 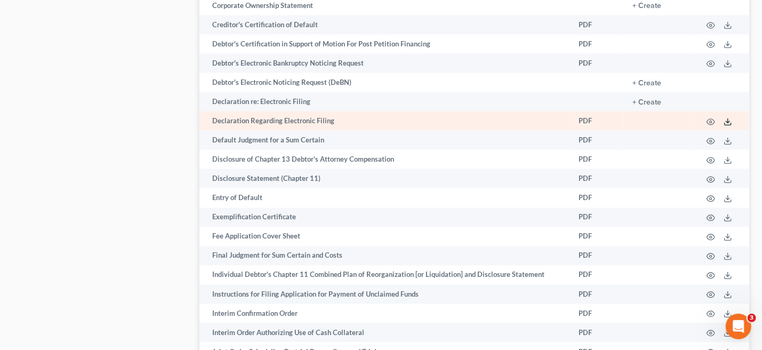 I want to click on td: Fee Application Cover Sheet, so click(x=385, y=236).